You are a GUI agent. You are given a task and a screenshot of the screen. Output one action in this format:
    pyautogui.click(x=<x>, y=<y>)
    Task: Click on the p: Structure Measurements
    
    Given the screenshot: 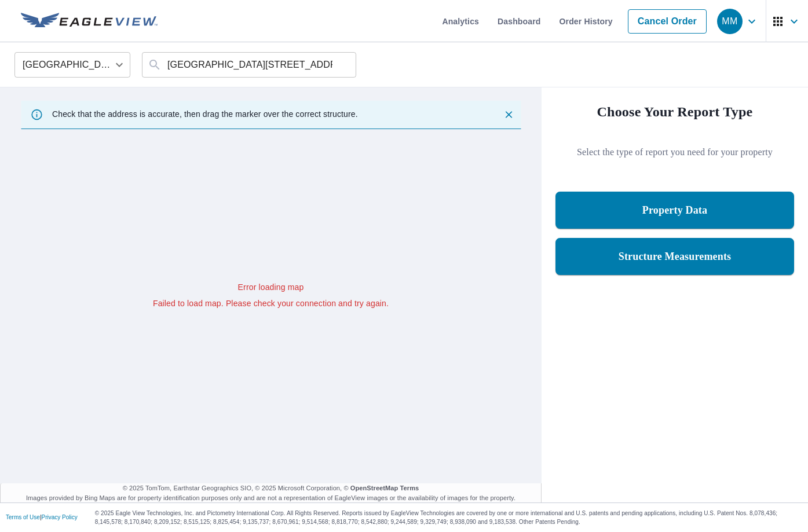 What is the action you would take?
    pyautogui.click(x=674, y=257)
    